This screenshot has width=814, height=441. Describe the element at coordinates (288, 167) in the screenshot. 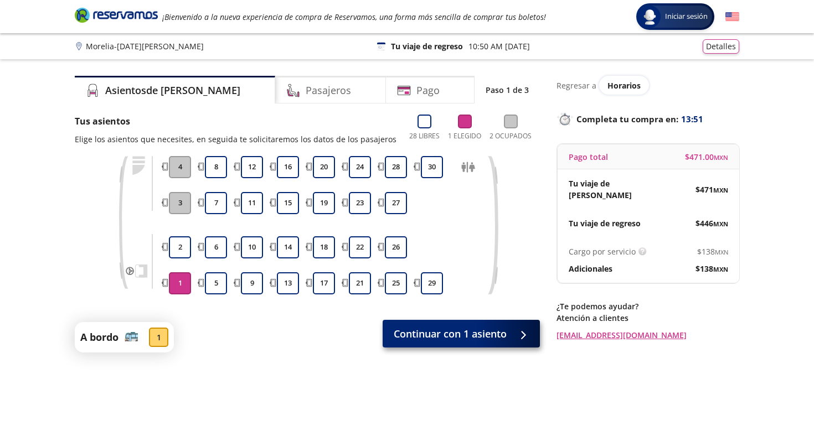

I see `button: 16` at that location.